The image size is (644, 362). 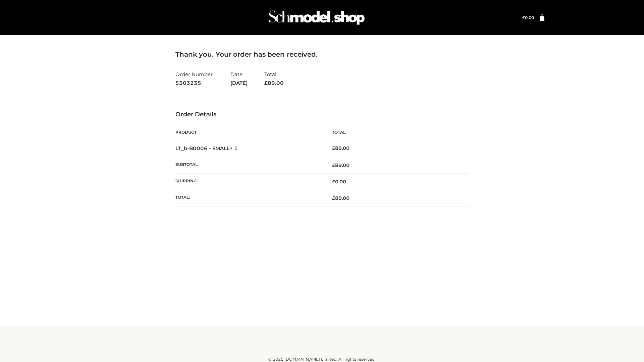 I want to click on li: Order Number:, so click(x=195, y=78).